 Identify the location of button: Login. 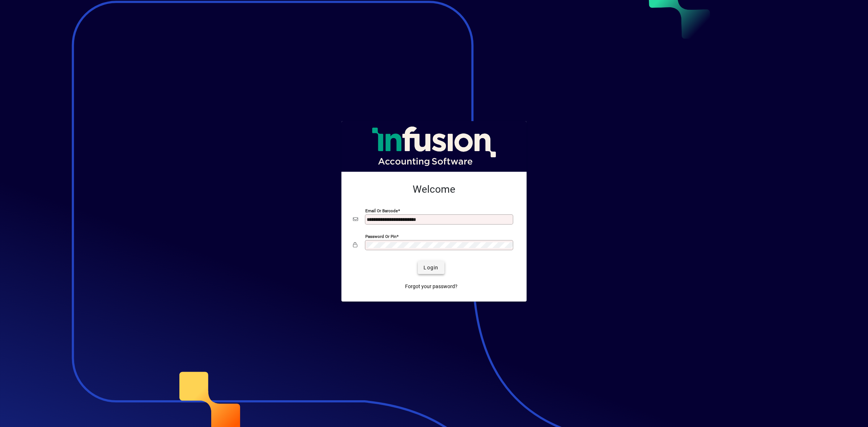
(431, 268).